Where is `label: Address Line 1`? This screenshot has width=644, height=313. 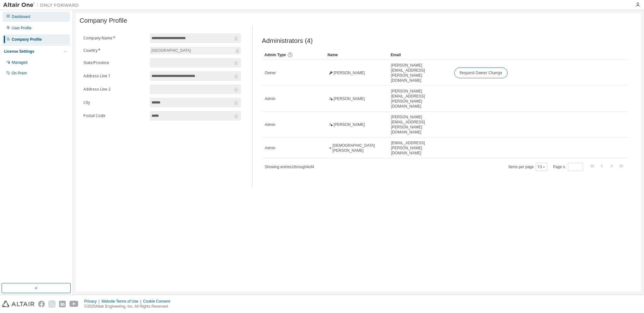 label: Address Line 1 is located at coordinates (115, 76).